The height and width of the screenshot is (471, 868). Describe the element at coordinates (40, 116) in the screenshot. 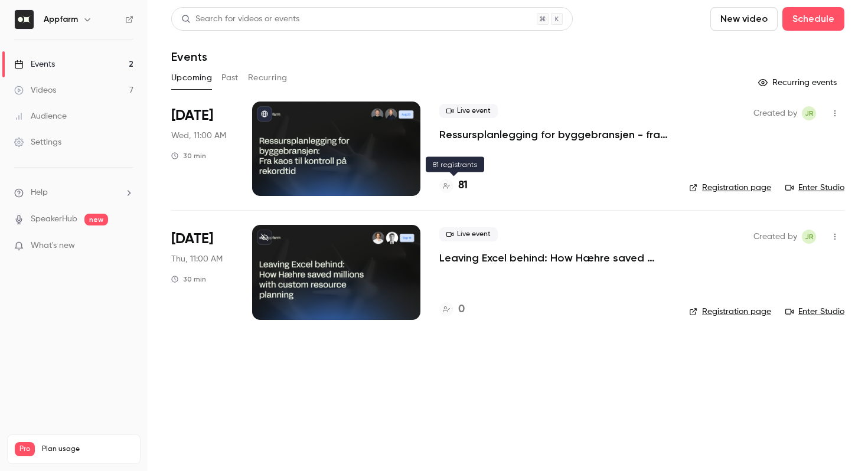

I see `div: Audience` at that location.